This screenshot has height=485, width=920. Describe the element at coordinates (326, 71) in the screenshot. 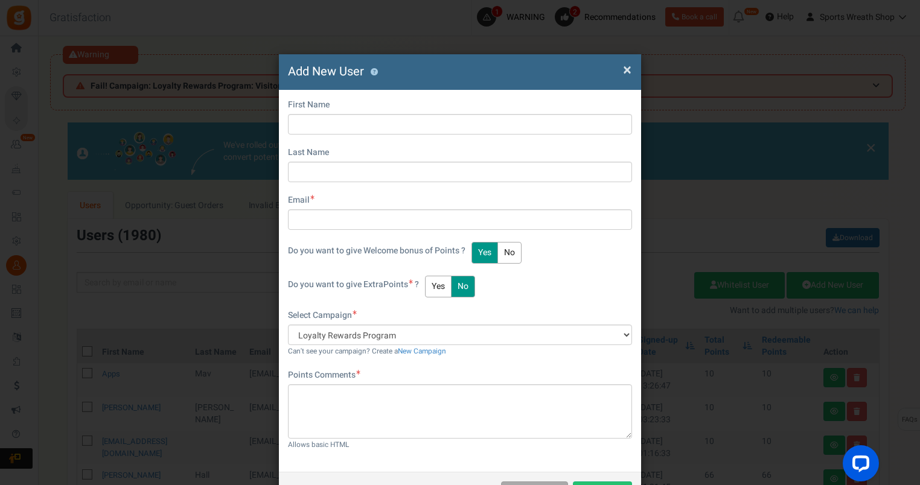

I see `span: Add New User` at that location.